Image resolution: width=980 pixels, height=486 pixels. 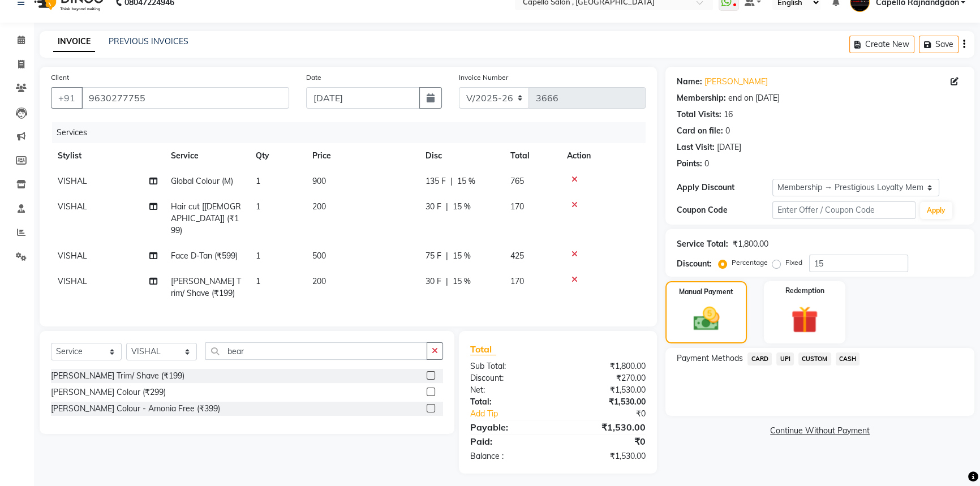 What do you see at coordinates (703, 244) in the screenshot?
I see `div: Service Total:` at bounding box center [703, 244].